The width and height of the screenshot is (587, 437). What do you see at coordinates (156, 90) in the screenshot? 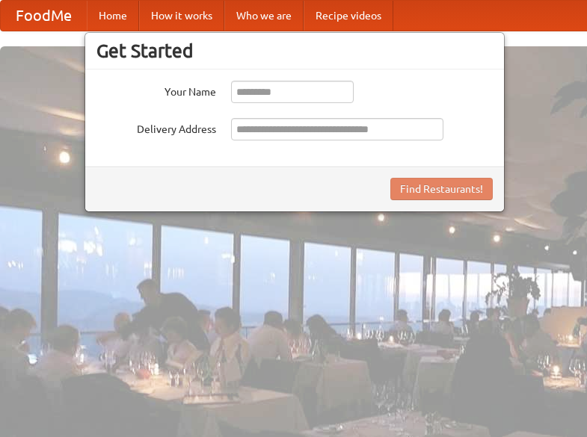
I see `label: Your Name` at bounding box center [156, 90].